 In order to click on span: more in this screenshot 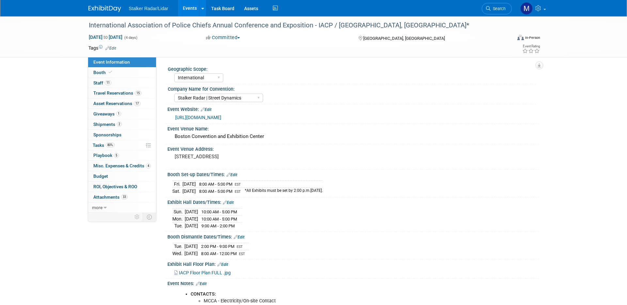, I will do `click(97, 208)`.